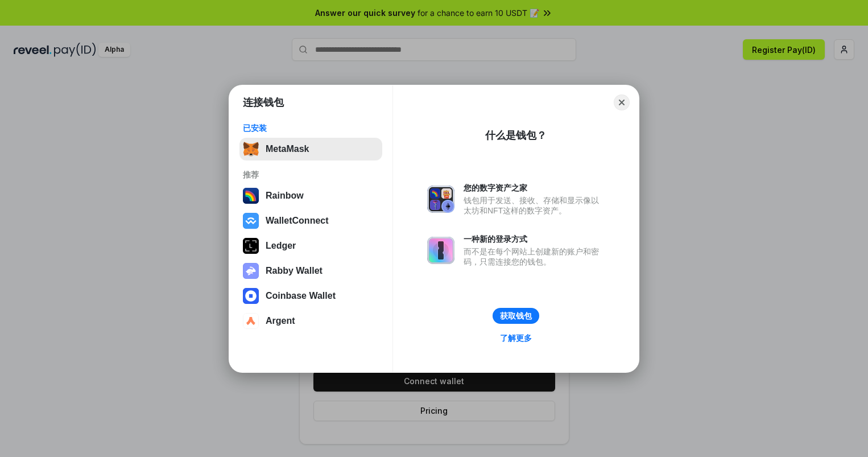 Image resolution: width=868 pixels, height=457 pixels. I want to click on a: 了解更多, so click(516, 338).